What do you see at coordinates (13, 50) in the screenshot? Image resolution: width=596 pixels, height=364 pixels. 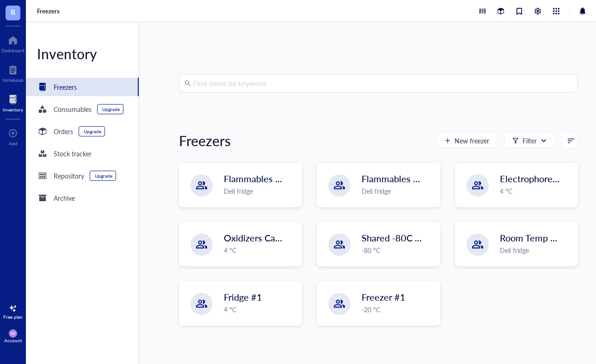 I see `div: Dashboard` at bounding box center [13, 50].